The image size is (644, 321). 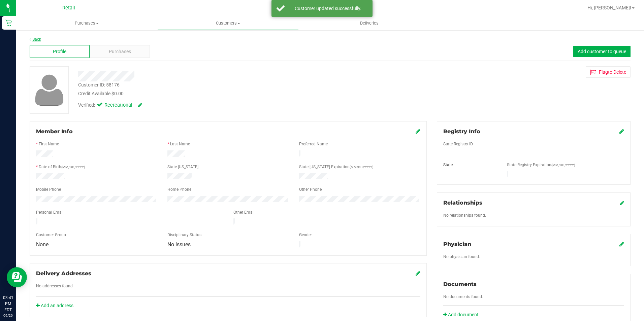 I want to click on a: Add an address, so click(x=55, y=306).